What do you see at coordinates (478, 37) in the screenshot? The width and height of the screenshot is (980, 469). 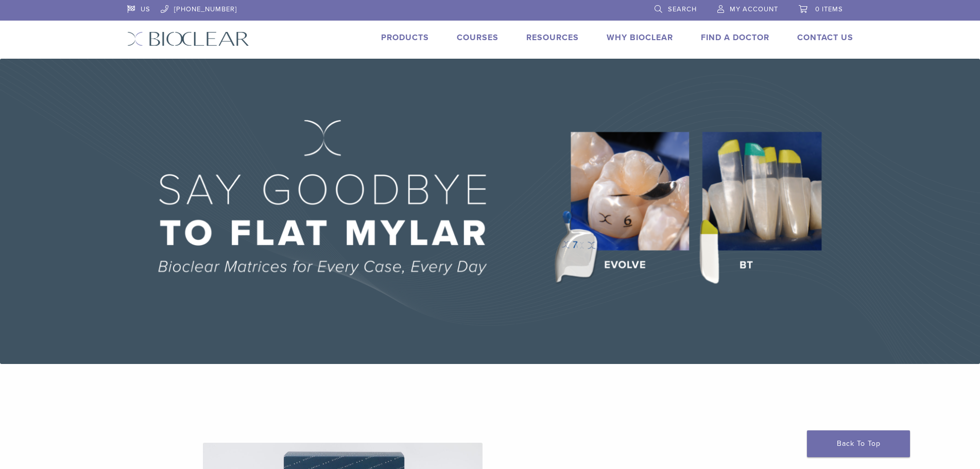 I see `a: Courses` at bounding box center [478, 37].